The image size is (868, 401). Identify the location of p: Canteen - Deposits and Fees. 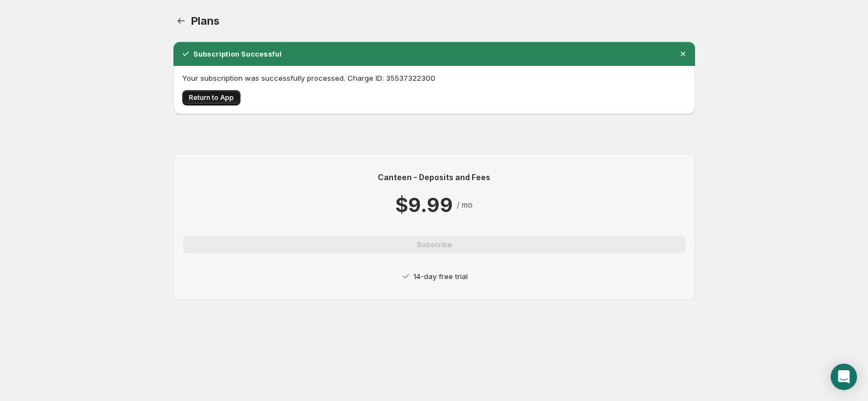
(434, 177).